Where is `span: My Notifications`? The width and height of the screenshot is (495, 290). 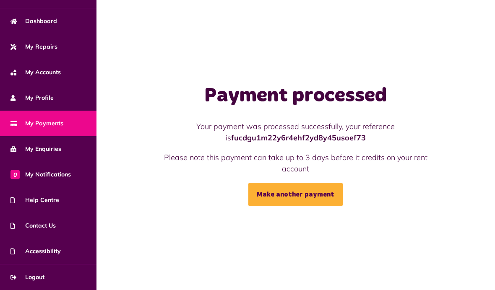
span: My Notifications is located at coordinates (41, 174).